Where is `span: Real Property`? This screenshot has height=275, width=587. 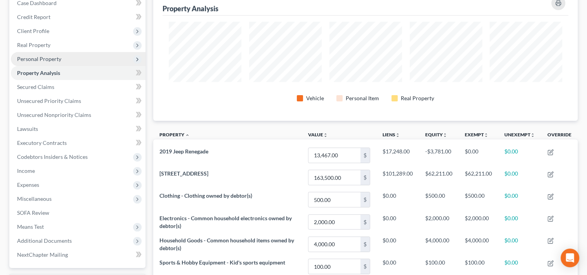
span: Real Property is located at coordinates (34, 45).